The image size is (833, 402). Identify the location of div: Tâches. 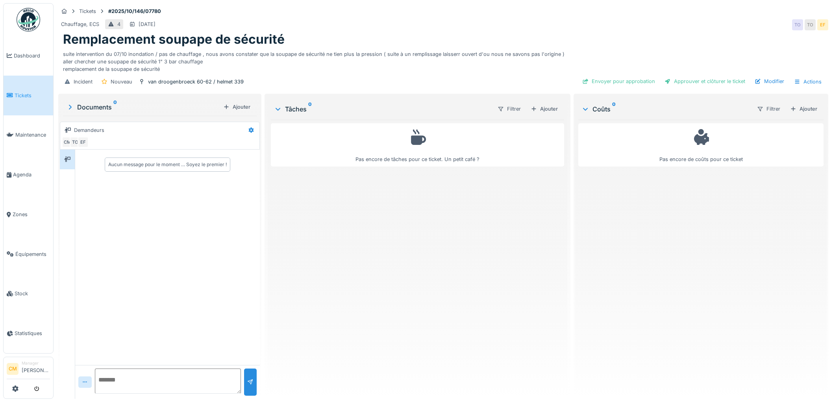
(383, 109).